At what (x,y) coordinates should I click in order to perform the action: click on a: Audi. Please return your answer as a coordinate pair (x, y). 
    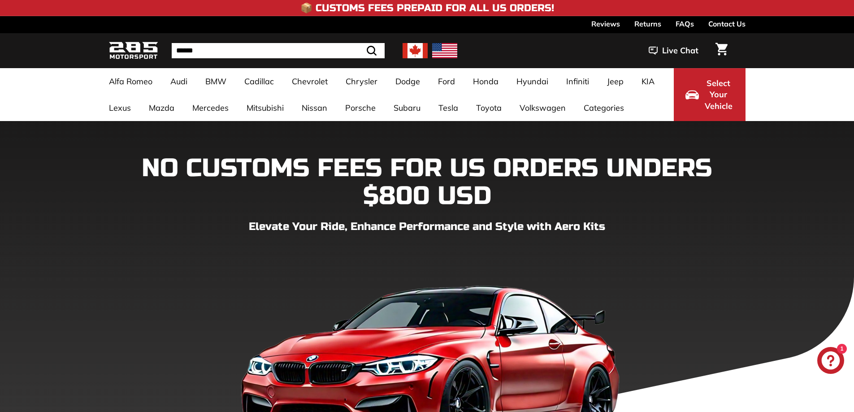
    Looking at the image, I should click on (179, 81).